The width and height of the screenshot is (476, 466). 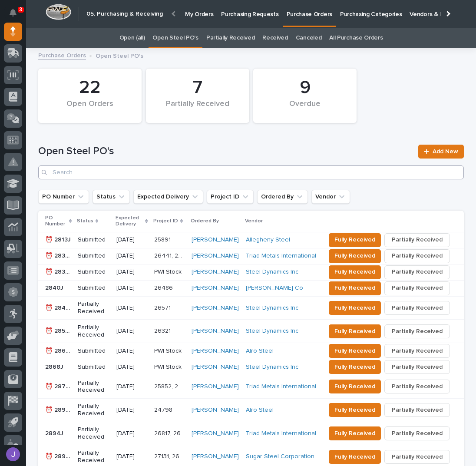 What do you see at coordinates (275, 38) in the screenshot?
I see `a: Received` at bounding box center [275, 38].